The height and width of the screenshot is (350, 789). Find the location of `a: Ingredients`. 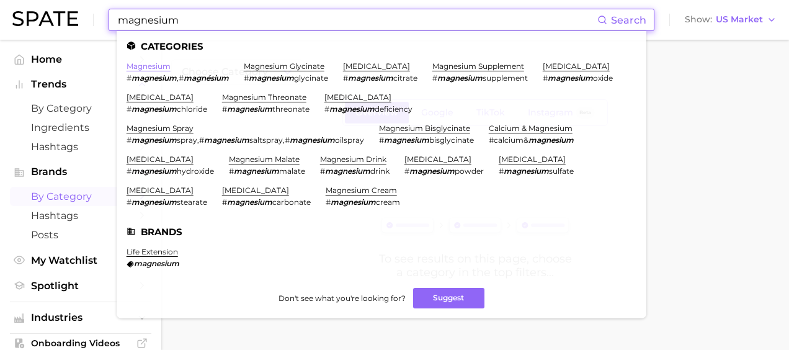

a: Ingredients is located at coordinates (81, 127).